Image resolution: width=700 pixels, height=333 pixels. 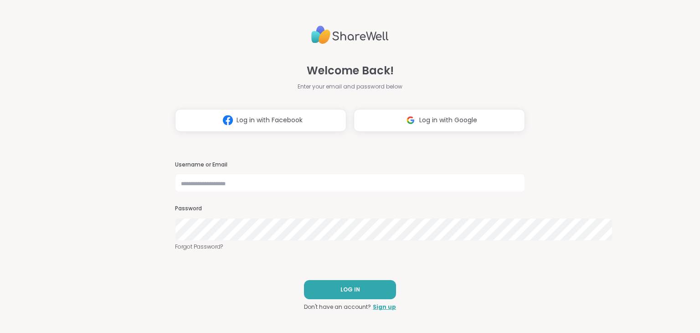 What do you see at coordinates (337, 307) in the screenshot?
I see `span: Don't have an account?` at bounding box center [337, 307].